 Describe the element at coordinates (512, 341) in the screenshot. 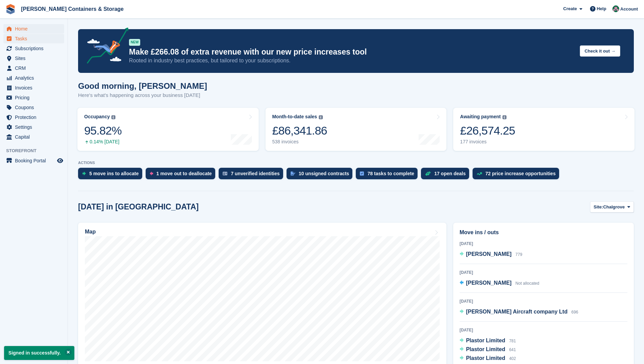

I see `span: 781` at that location.